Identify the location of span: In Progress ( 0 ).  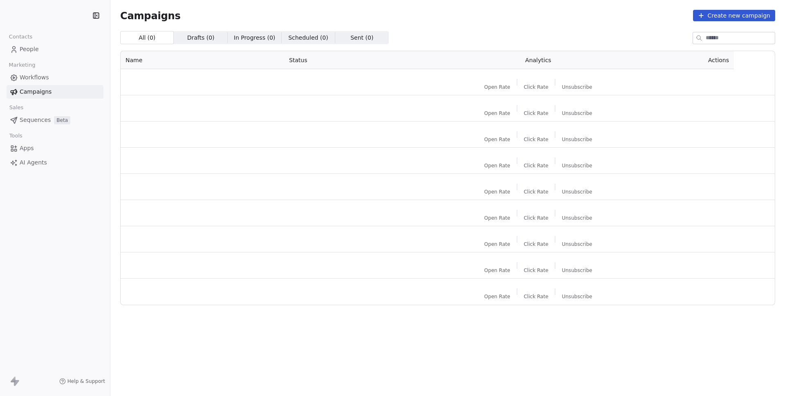
(255, 38).